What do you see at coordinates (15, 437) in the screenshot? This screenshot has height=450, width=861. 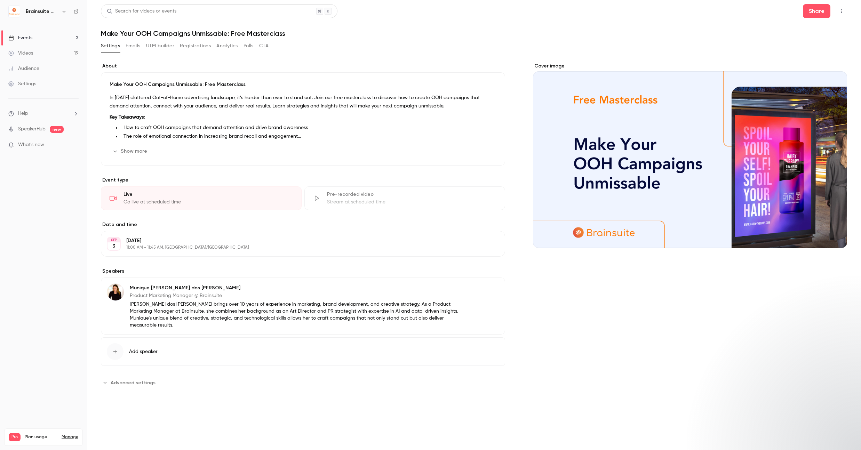 I see `span: Pro` at bounding box center [15, 437].